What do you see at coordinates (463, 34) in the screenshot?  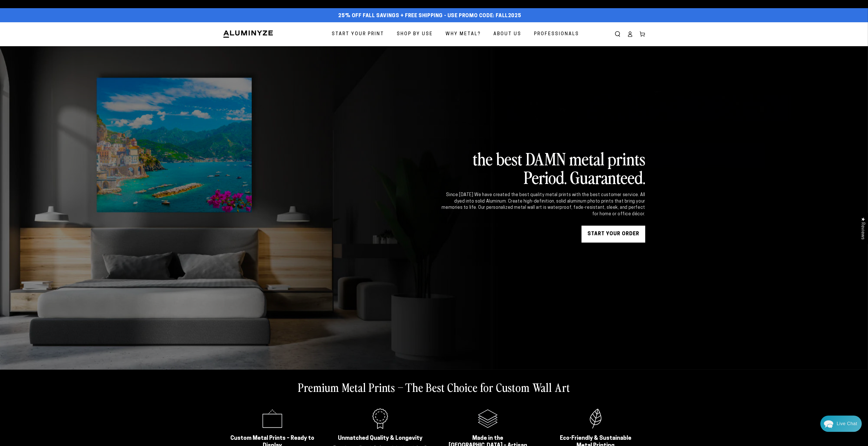 I see `span: Why Metal?` at bounding box center [463, 34].